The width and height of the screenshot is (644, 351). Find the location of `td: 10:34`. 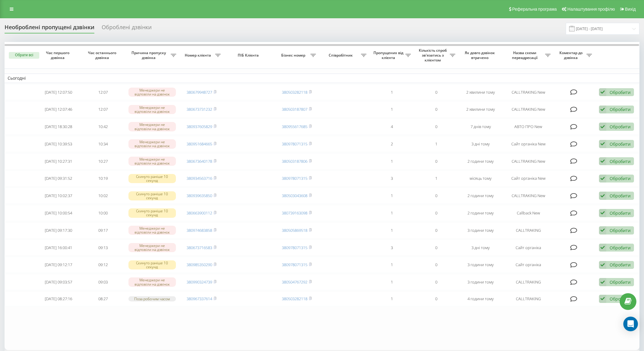

td: 10:34 is located at coordinates (103, 144).